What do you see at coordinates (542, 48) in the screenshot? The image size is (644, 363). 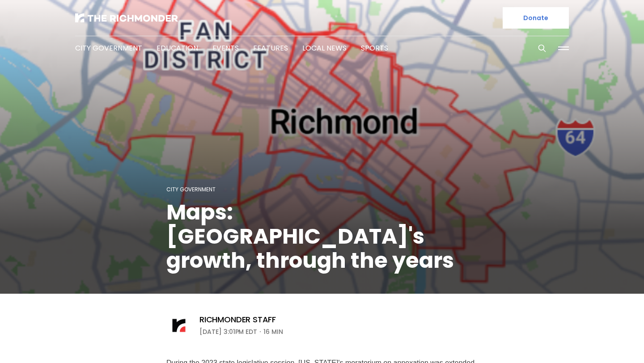 I see `button: Search this site` at bounding box center [542, 48].